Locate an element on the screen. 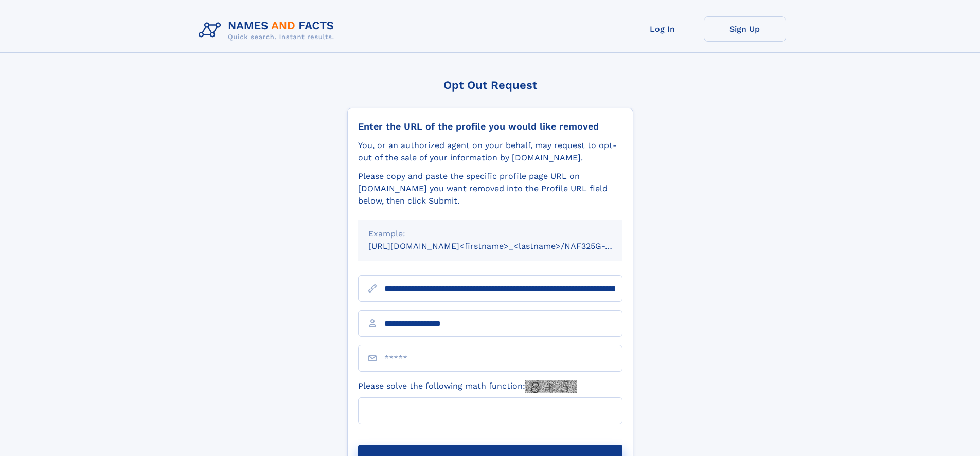  div: Example: is located at coordinates (490, 234).